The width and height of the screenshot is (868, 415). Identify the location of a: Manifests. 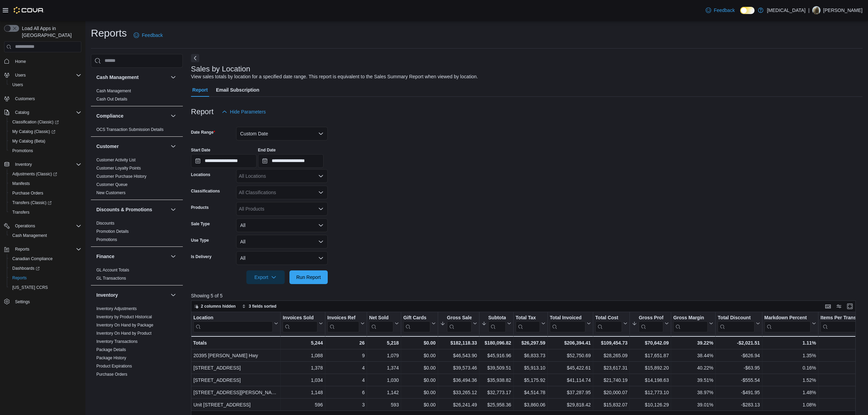
(21, 184).